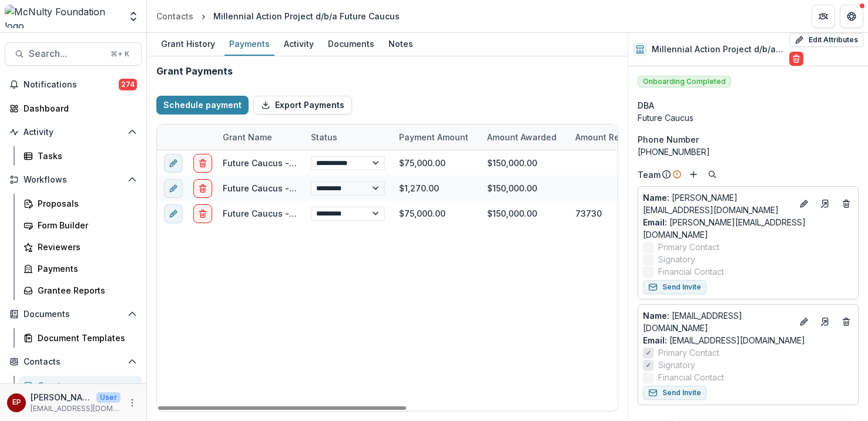 This screenshot has width=868, height=421. I want to click on div: Grantees, so click(85, 385).